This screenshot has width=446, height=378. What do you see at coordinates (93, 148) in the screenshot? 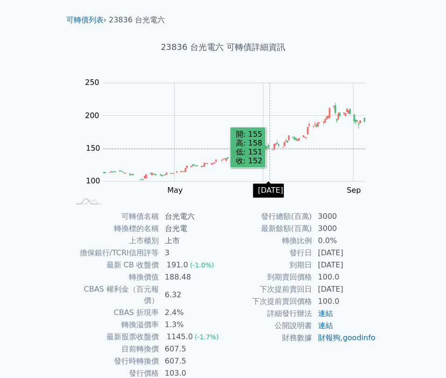
I see `tspan: 150` at bounding box center [93, 148].